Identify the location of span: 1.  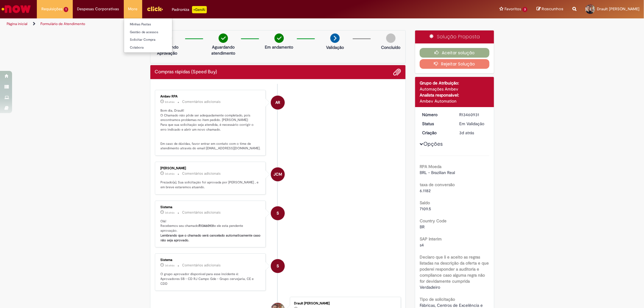
(66, 9).